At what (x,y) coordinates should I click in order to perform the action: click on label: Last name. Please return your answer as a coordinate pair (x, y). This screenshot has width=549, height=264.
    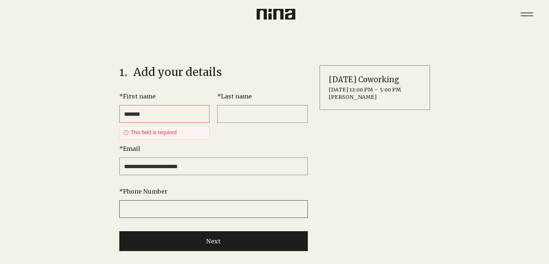
    Looking at the image, I should click on (263, 96).